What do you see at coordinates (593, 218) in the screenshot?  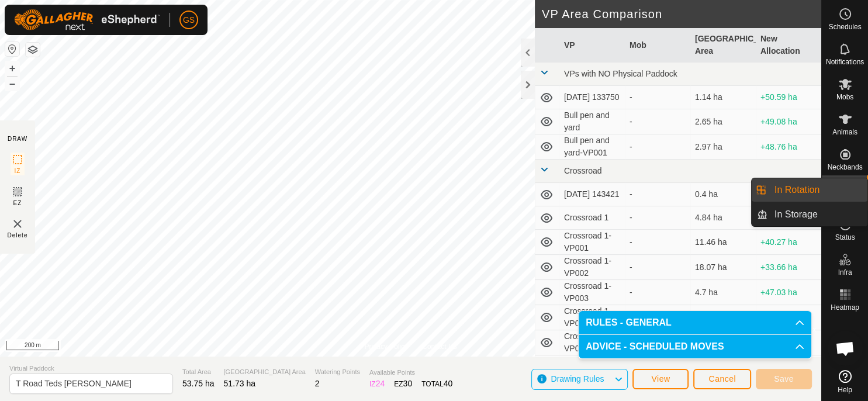 I see `td: Crossroad 1` at bounding box center [593, 218].